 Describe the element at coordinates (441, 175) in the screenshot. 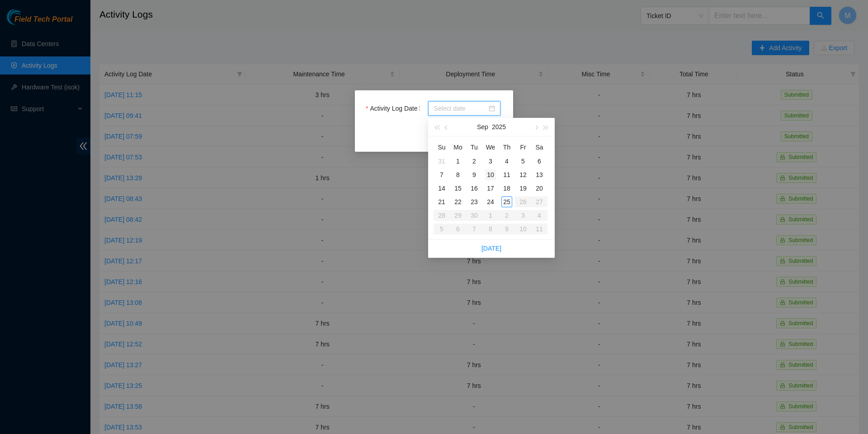

I see `td: 2025-09-07` at that location.